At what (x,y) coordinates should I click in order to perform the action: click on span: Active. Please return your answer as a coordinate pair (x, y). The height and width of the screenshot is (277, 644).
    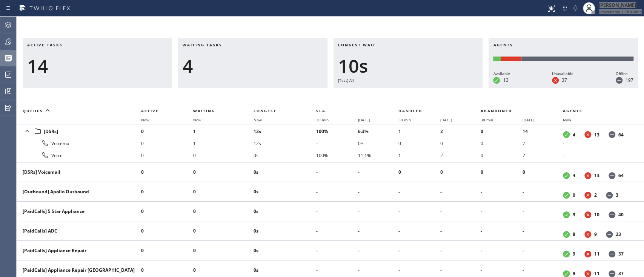
    Looking at the image, I should click on (150, 111).